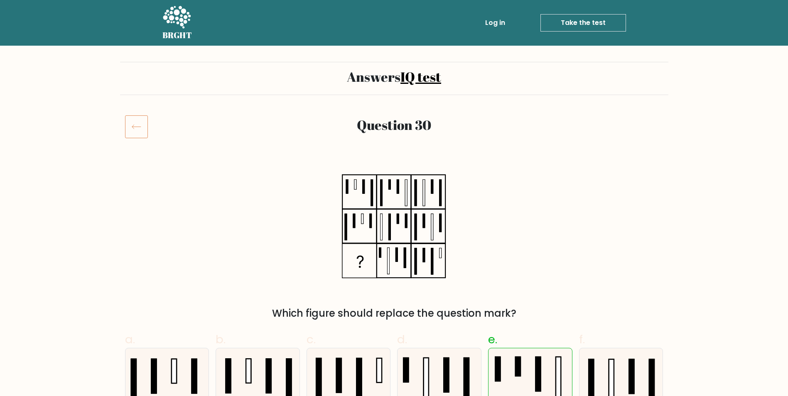 This screenshot has width=788, height=396. I want to click on h5: BRGHT, so click(177, 35).